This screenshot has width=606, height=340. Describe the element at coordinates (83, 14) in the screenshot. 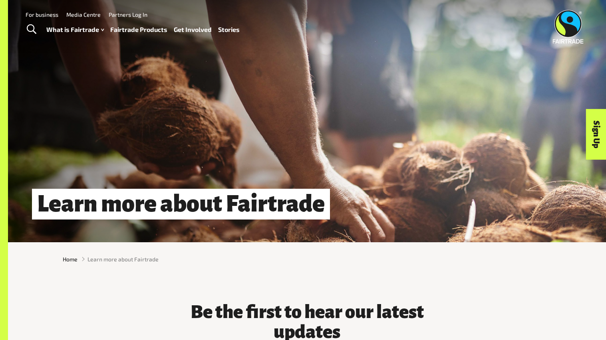

I see `a: Media Centre` at that location.